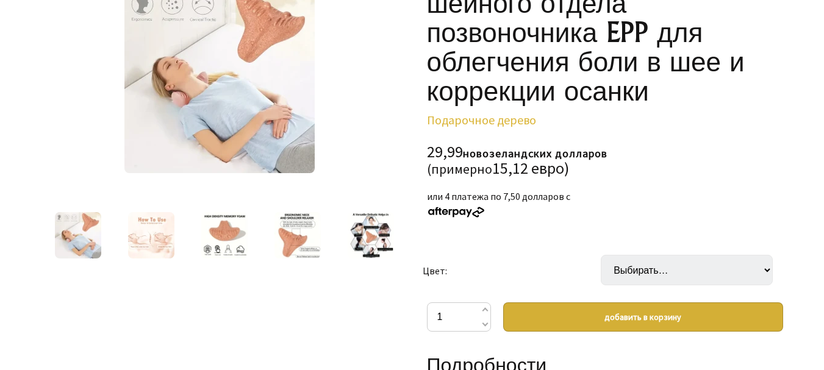  I want to click on font: добавить в корзину, so click(643, 317).